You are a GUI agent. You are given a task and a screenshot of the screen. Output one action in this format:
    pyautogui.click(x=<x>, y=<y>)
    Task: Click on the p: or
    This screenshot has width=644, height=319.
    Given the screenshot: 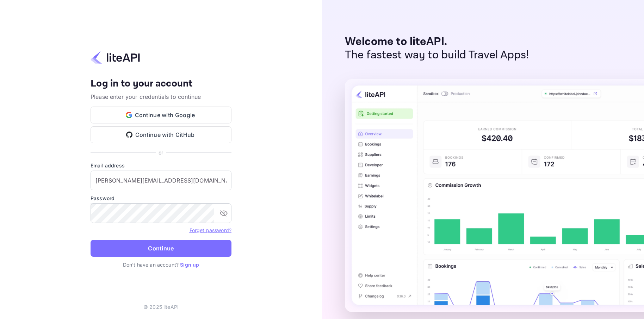 What is the action you would take?
    pyautogui.click(x=161, y=152)
    